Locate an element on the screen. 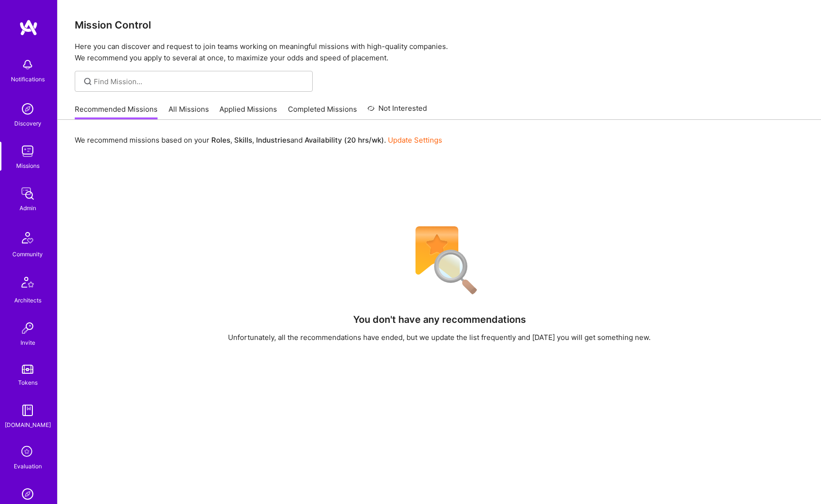  a: Update Settings is located at coordinates (415, 140).